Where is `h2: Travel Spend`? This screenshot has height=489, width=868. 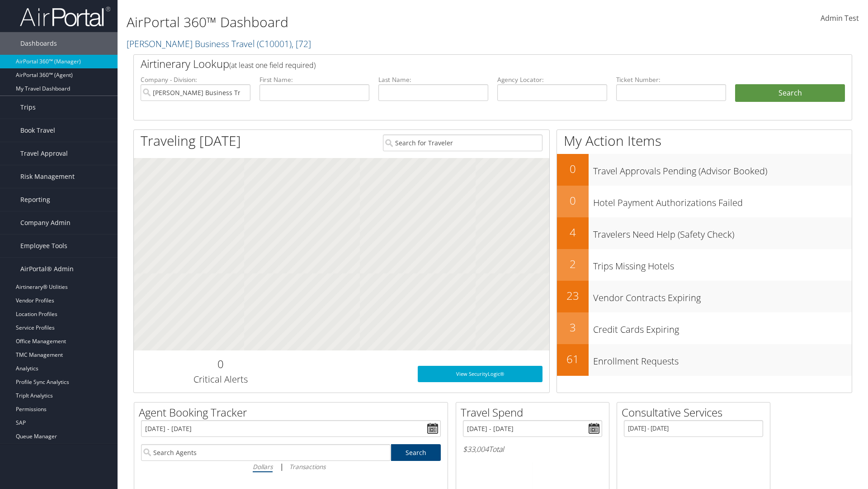
h2: Travel Spend is located at coordinates (535, 412).